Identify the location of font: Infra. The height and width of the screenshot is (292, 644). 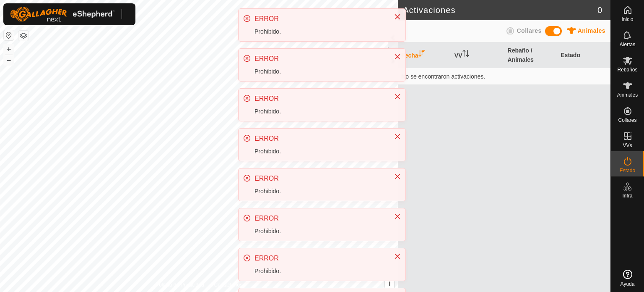
(628, 196).